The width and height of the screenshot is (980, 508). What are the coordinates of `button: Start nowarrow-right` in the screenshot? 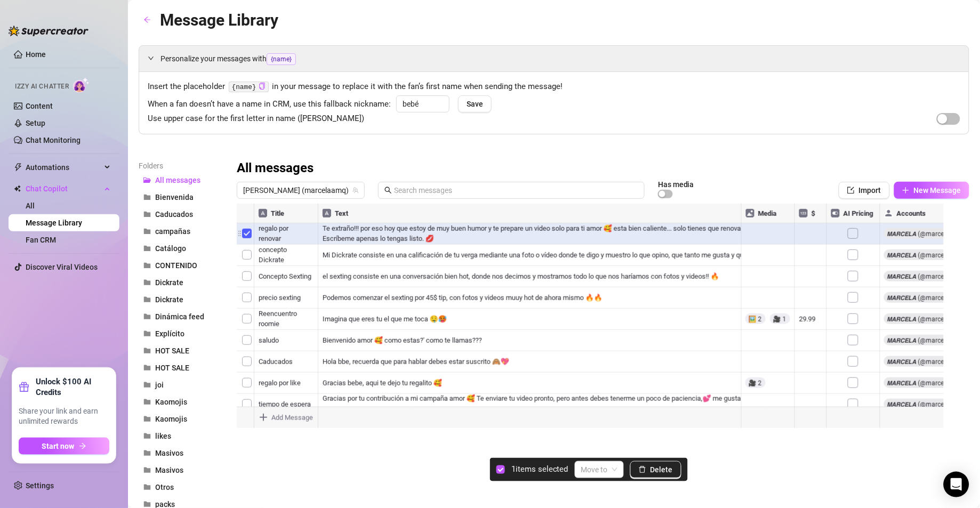 It's located at (64, 446).